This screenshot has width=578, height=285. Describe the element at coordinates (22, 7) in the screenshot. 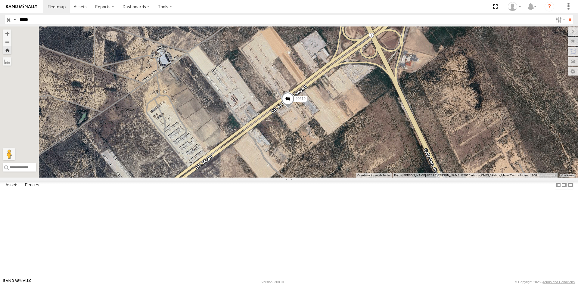

I see `img: rand-logo.svg` at that location.